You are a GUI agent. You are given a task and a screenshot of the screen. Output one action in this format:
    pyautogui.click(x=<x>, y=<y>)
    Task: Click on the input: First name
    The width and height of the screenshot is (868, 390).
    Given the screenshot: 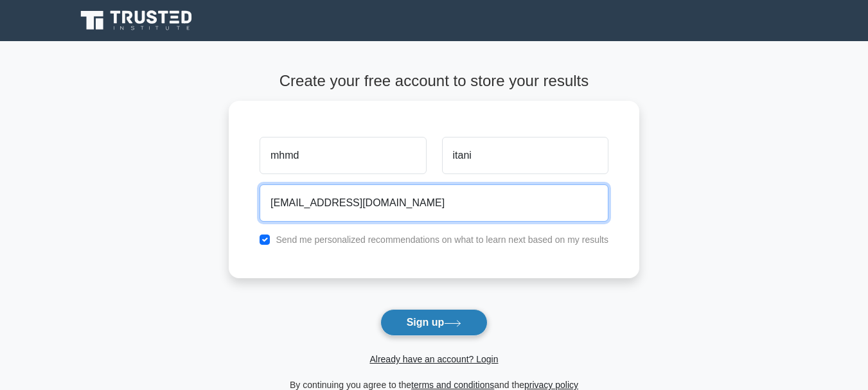 What is the action you would take?
    pyautogui.click(x=342, y=156)
    